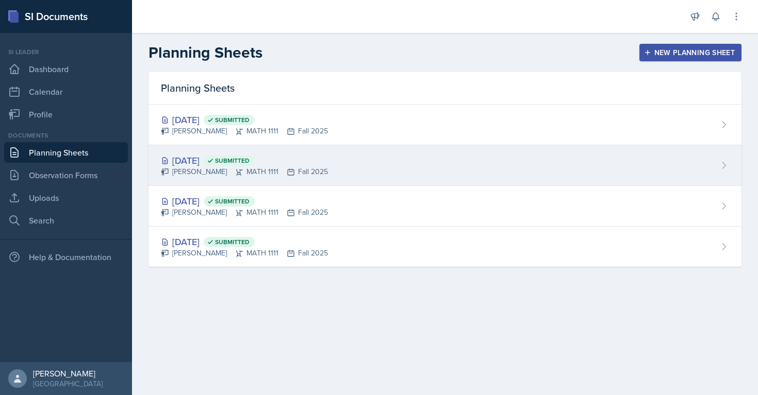 This screenshot has width=758, height=395. I want to click on button: New Planning Sheet, so click(690, 53).